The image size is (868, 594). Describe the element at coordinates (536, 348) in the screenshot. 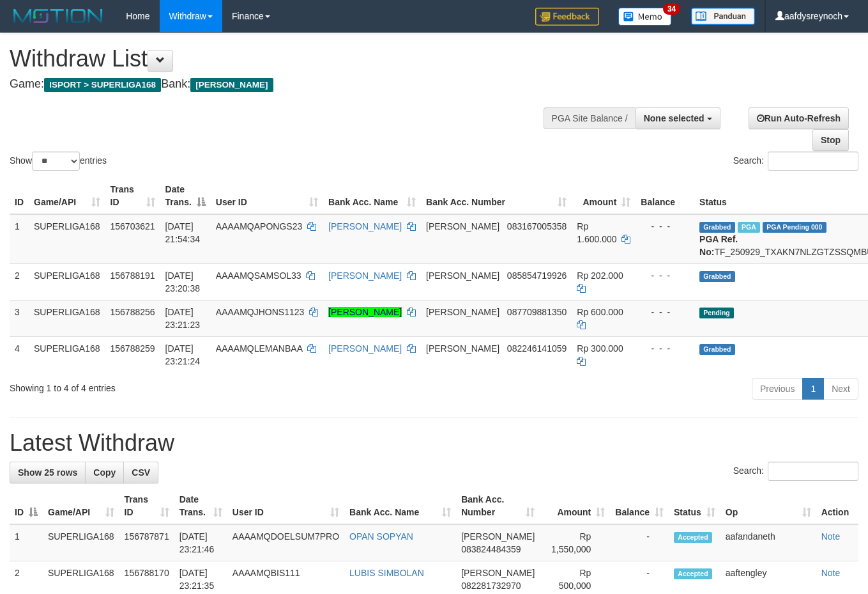

I see `span: Copy 082246141059 to clipboard` at that location.